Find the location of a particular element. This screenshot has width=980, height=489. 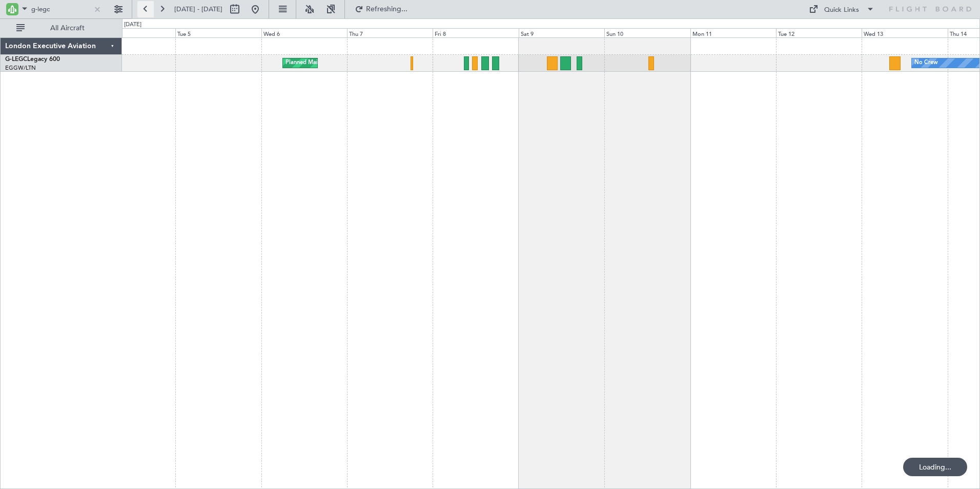

div: Sun 10 is located at coordinates (647, 33).